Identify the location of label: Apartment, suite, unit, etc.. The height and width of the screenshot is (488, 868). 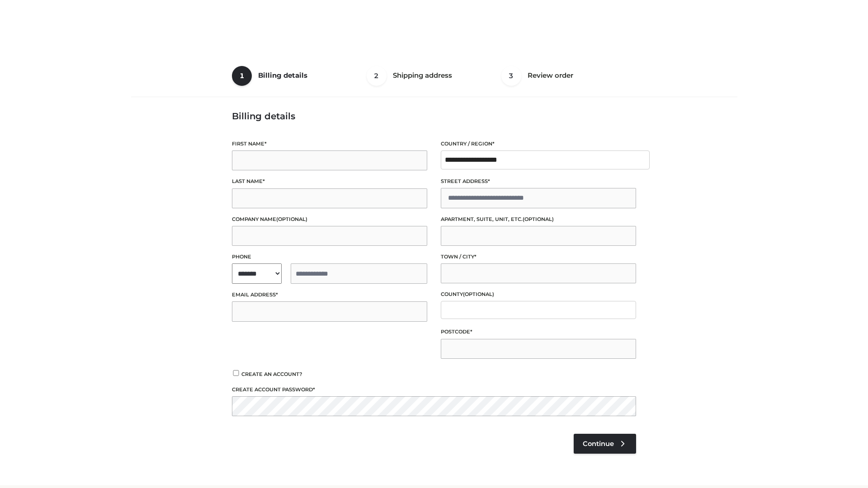
(538, 220).